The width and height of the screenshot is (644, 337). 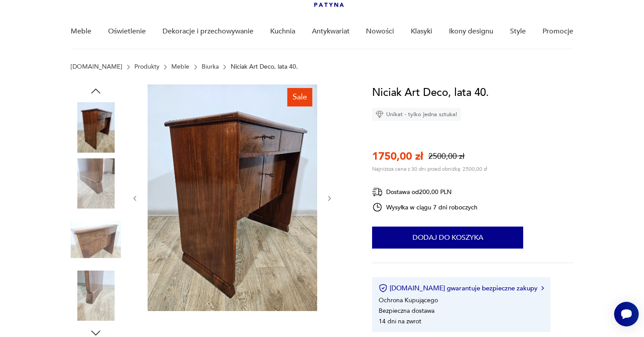 I want to click on a: Oświetlenie, so click(x=127, y=31).